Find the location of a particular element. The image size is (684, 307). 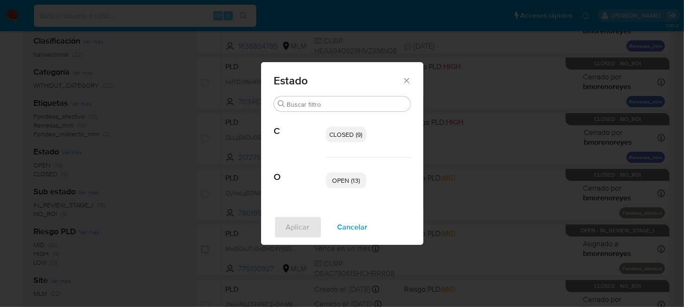

span: C is located at coordinates (300, 124).